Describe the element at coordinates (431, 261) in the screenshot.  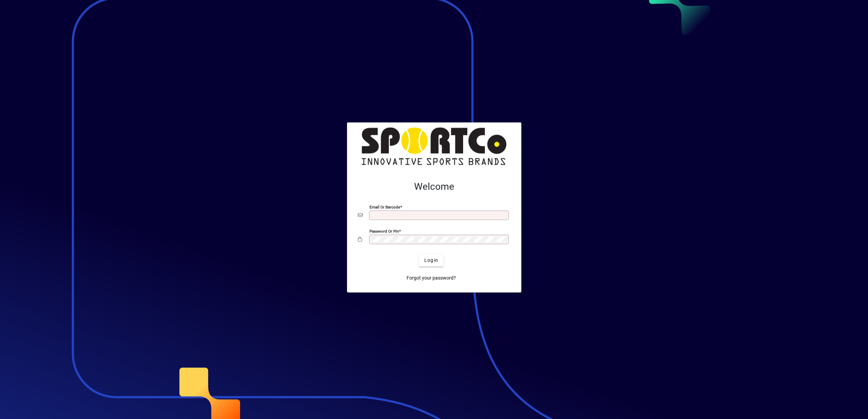
I see `span: Login` at that location.